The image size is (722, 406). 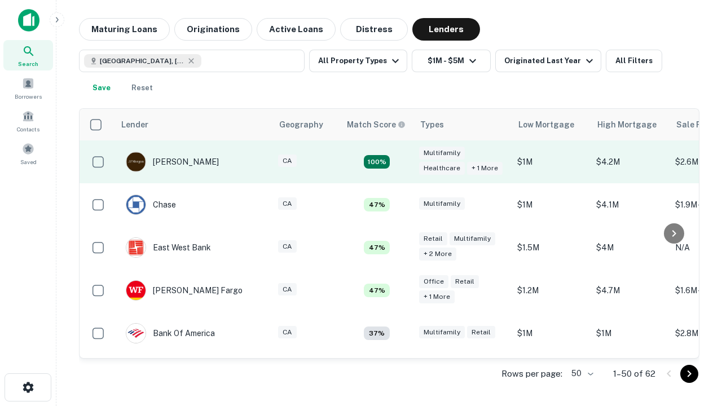 What do you see at coordinates (630, 162) in the screenshot?
I see `td: $4.2M` at bounding box center [630, 162].